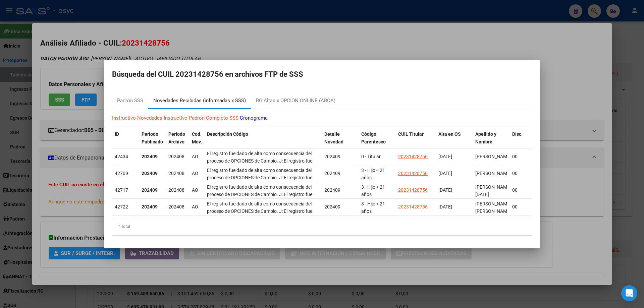  What do you see at coordinates (201, 118) in the screenshot?
I see `a: Instructivo Padron Completo SSS` at bounding box center [201, 118].